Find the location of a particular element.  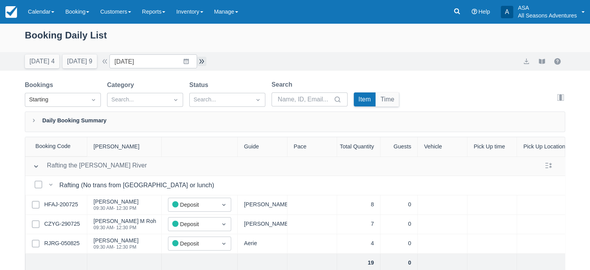

div: 7 is located at coordinates (359, 224).